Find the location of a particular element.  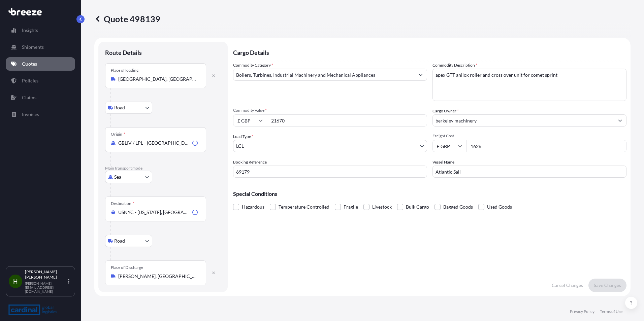

span: Bulk Cargo is located at coordinates (418, 207).